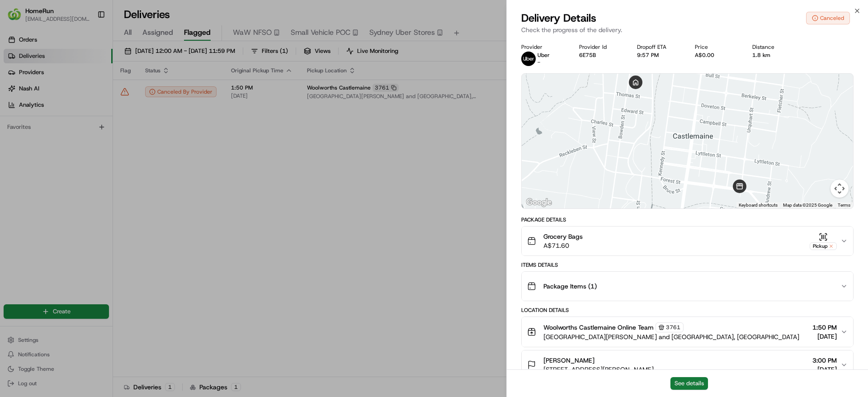 Image resolution: width=868 pixels, height=397 pixels. I want to click on div: Dropoff ETA, so click(658, 47).